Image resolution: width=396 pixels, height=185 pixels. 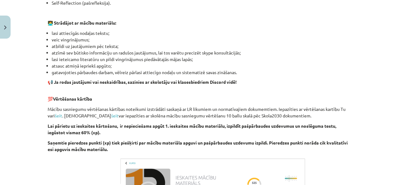 I want to click on li: gatavojoties pārbaudes darbam, vēlreiz pārlasi attiecīgo nodaļu un sistematizē savas zināšanas., so click(x=200, y=72).